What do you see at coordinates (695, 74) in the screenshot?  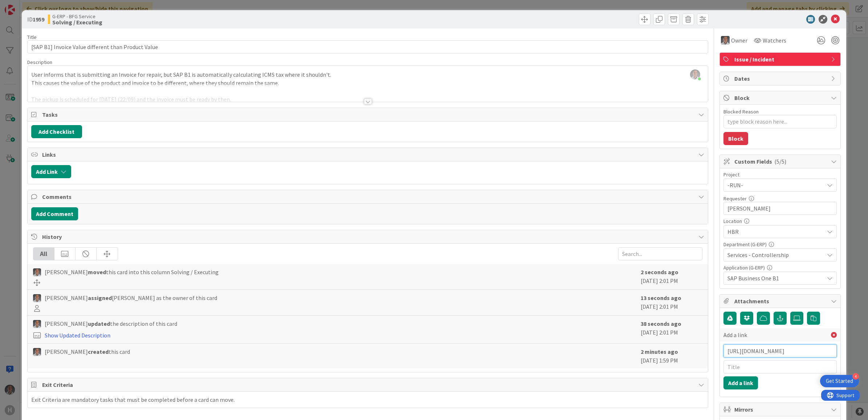 I see `img: ZpNBD4BARTTTSPmcCHrinQHkN84PXMwn.jpg` at bounding box center [695, 74].